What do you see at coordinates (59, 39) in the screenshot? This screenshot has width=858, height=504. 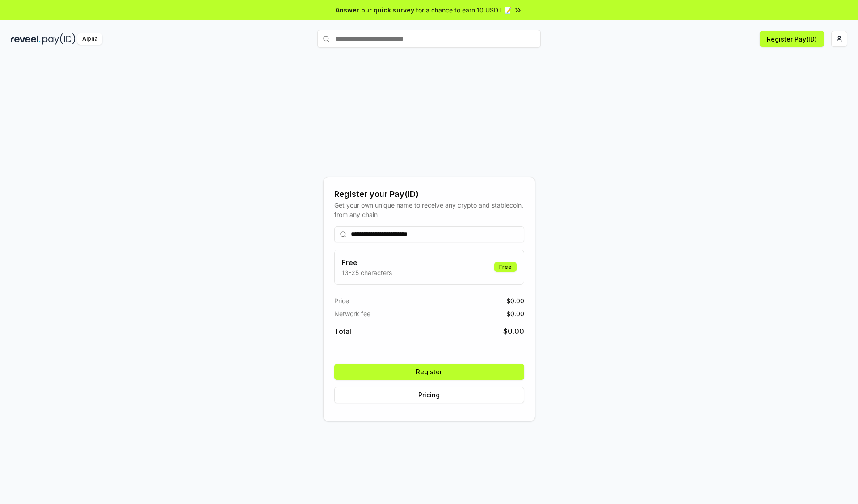 I see `img: pay_id` at bounding box center [59, 39].